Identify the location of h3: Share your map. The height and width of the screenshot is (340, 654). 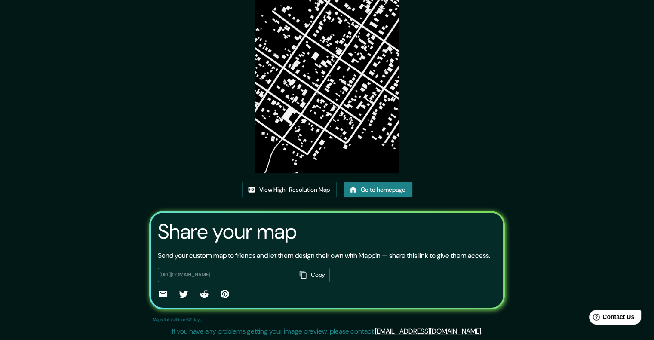
(227, 232).